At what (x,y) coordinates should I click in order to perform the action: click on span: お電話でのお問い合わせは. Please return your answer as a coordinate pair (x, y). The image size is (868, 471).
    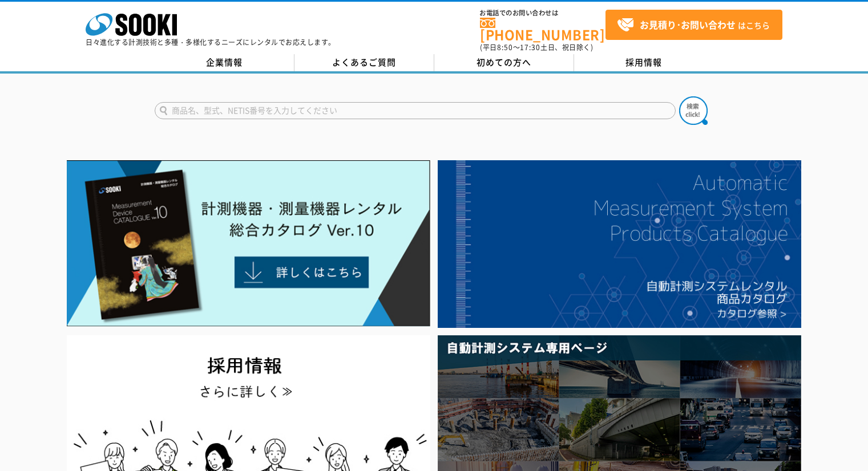
    Looking at the image, I should click on (543, 13).